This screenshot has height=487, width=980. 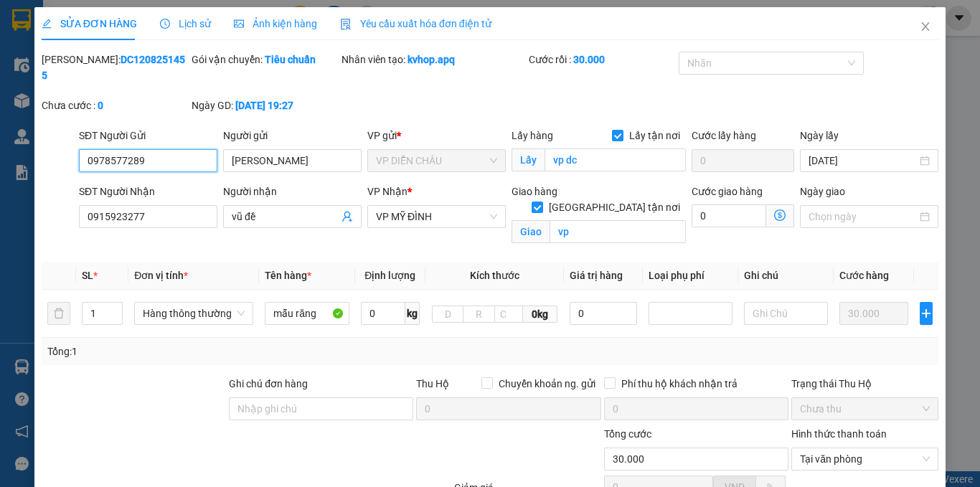 I want to click on input: R, so click(x=479, y=314).